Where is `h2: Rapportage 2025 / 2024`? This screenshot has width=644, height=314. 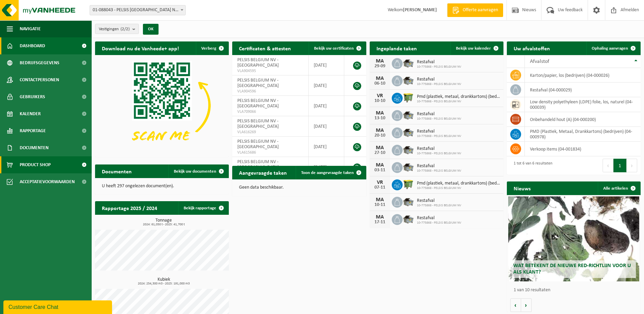 h2: Rapportage 2025 / 2024 is located at coordinates (129, 208).